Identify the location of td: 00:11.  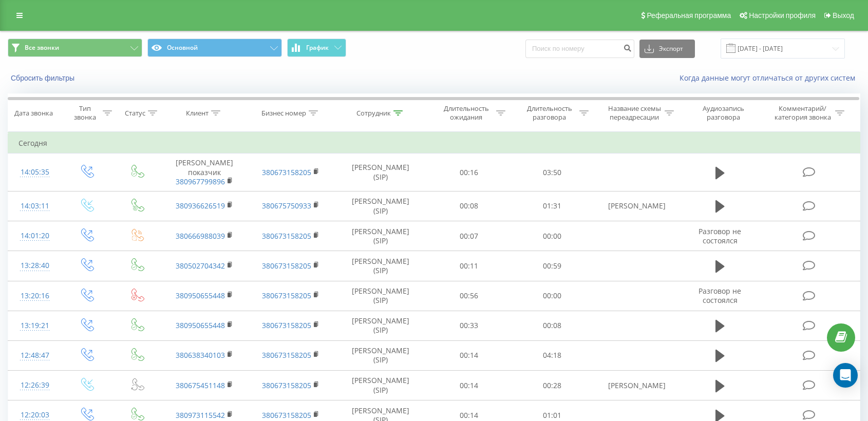
(469, 266).